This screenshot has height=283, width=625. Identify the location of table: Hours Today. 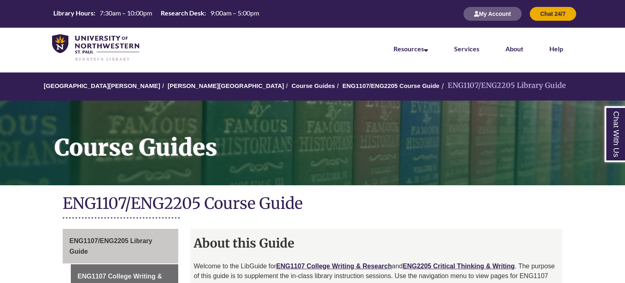
(156, 13).